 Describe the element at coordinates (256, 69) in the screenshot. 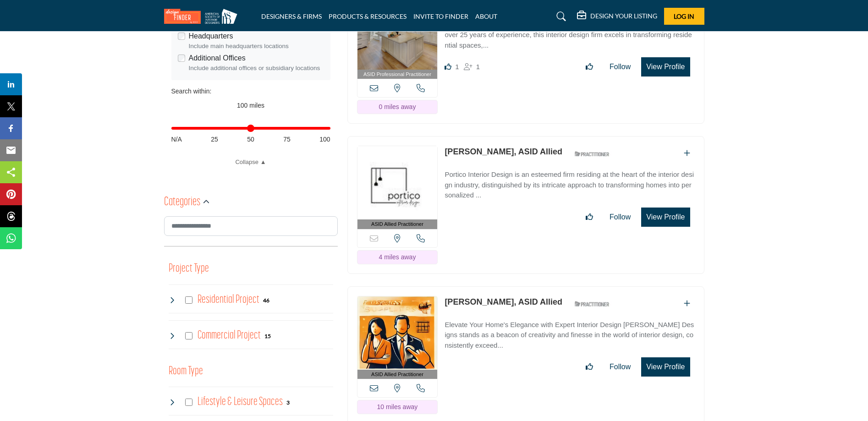

I see `div: Include additional offices or subsidiary locations` at that location.